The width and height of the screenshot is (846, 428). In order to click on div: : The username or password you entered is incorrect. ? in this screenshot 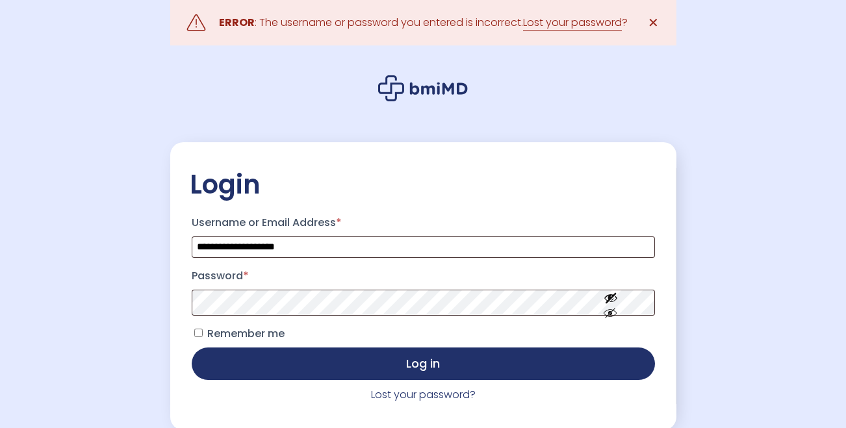, I will do `click(423, 23)`.